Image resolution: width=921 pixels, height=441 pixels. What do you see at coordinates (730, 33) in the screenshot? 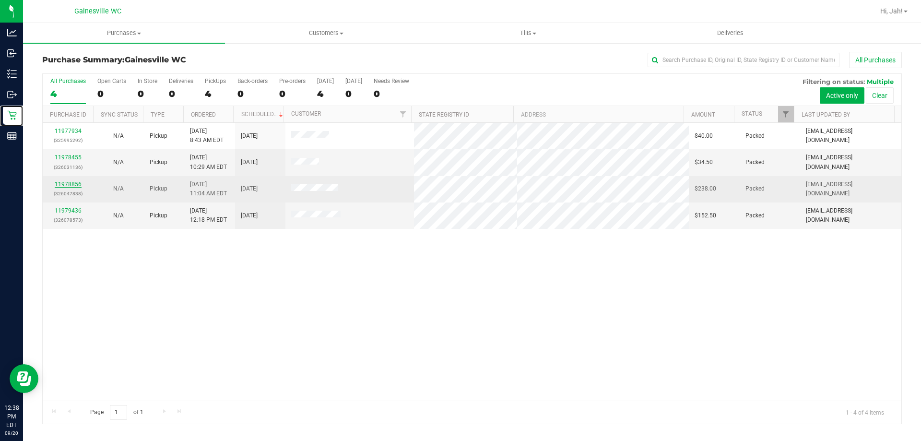
I see `a: Deliveries` at bounding box center [730, 33].